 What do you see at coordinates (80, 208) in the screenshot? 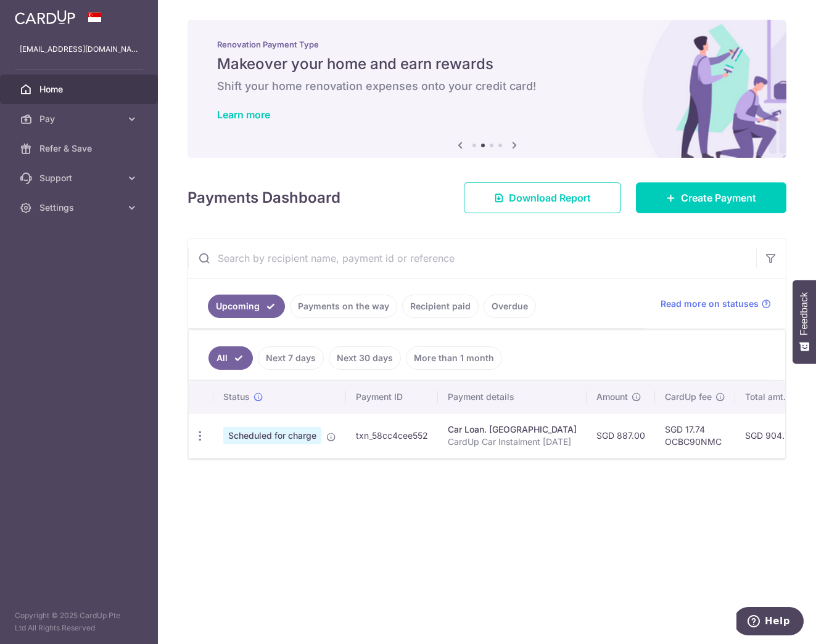
I see `span: Settings` at bounding box center [80, 208].